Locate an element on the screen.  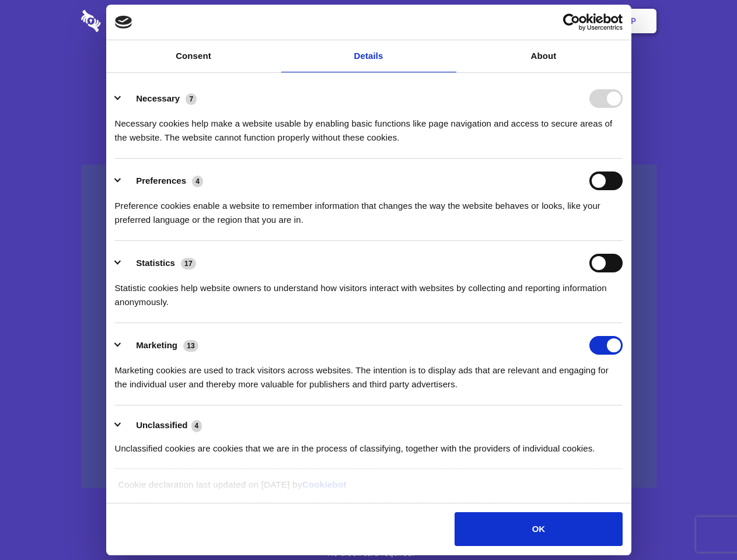
div: Preference cookies enable a website to remember information that changes the way the website beha... is located at coordinates (368, 209).